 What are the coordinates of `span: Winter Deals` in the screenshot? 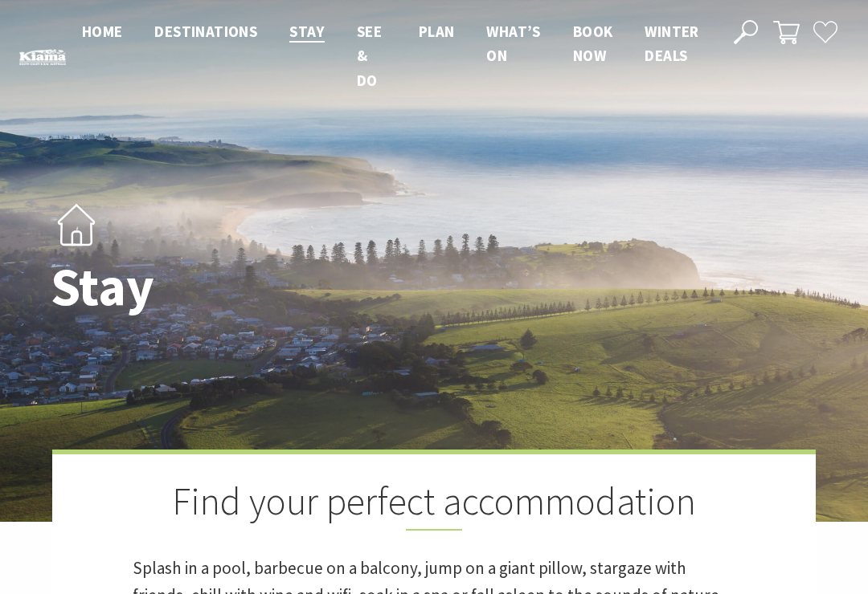 It's located at (671, 44).